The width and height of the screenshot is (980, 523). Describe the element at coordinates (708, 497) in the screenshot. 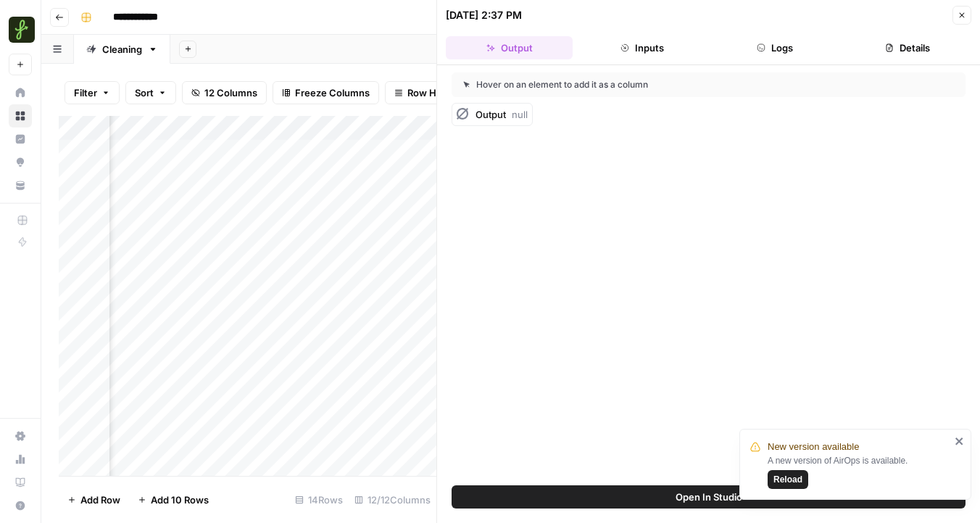

I see `button: Open In Studio` at that location.